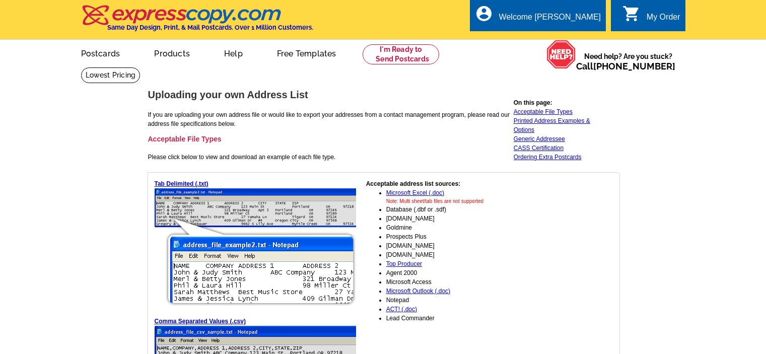  Describe the element at coordinates (200, 321) in the screenshot. I see `a: Comma Separated Values (.csv)` at that location.